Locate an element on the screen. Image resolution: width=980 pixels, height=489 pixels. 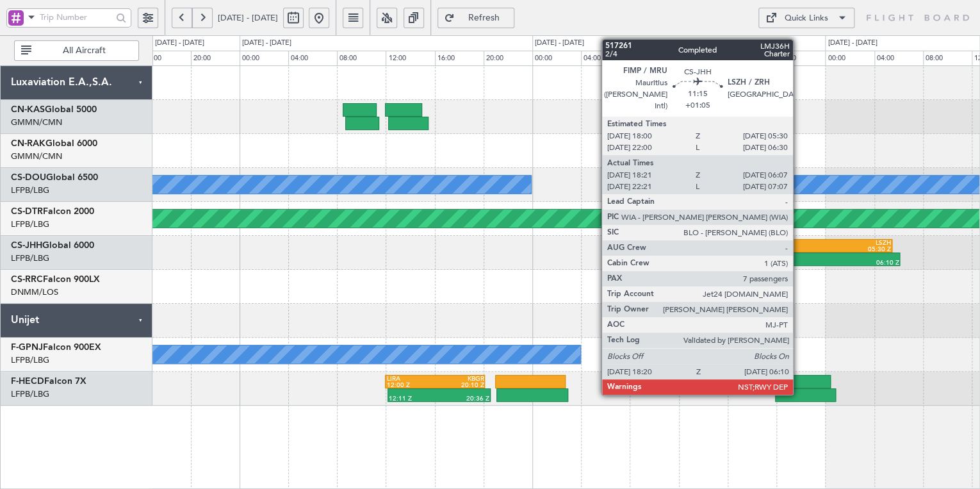
a: CS-RRCFalcon 900LX is located at coordinates (55, 279).